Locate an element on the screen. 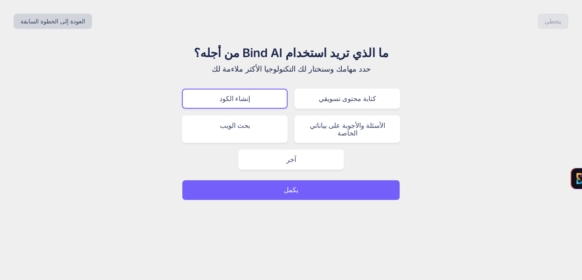  font: حدد مهامك وسنختار لك التكنولوجيا الأكثر ملاءمة لك is located at coordinates (291, 69).